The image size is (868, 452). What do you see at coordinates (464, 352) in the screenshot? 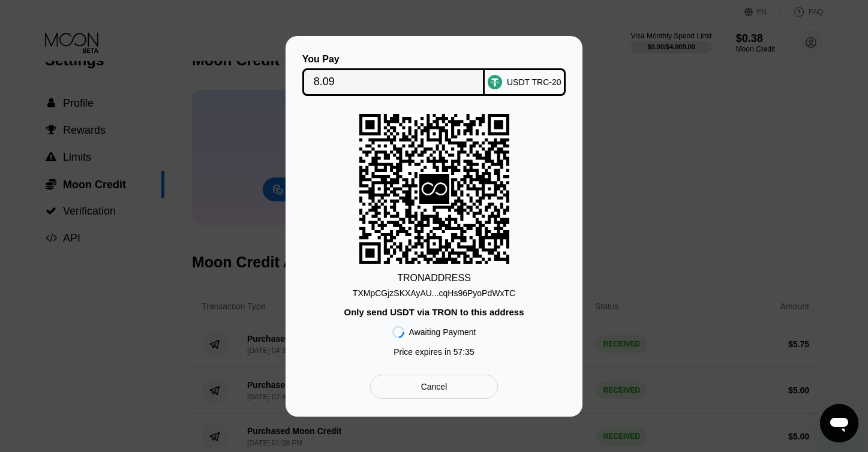
I see `span: 57 : 35` at bounding box center [464, 352].